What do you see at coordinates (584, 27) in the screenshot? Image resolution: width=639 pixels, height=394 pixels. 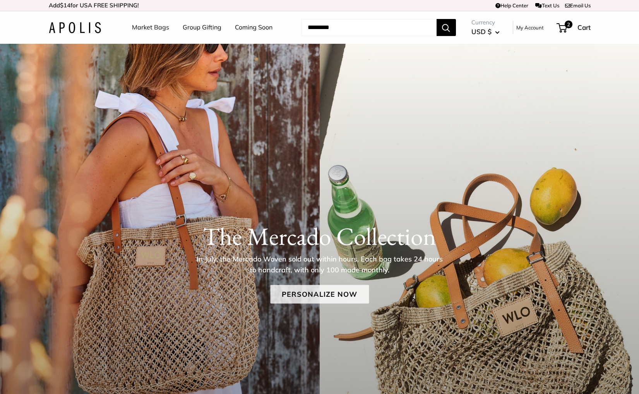 I see `span: Cart` at bounding box center [584, 27].